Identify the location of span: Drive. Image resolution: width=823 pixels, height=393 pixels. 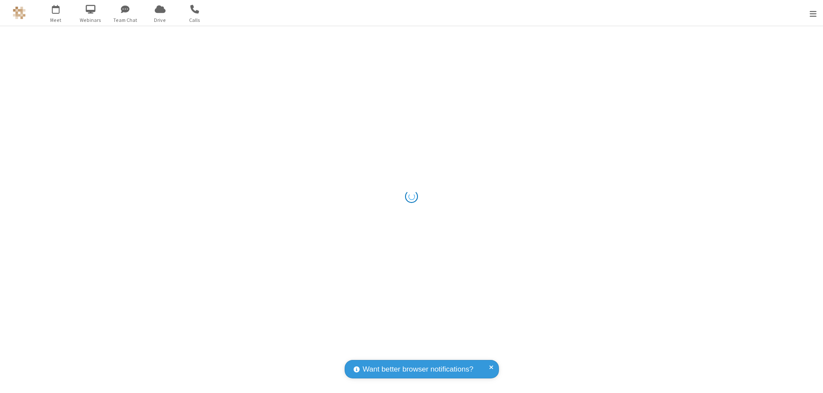
(160, 20).